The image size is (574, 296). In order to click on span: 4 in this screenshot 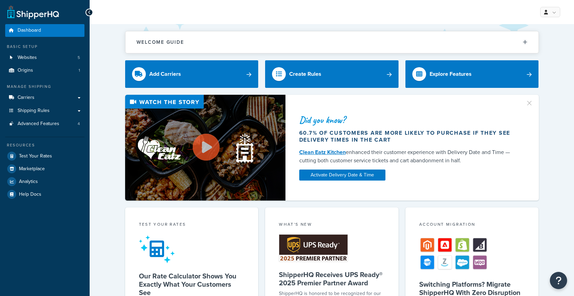, I will do `click(79, 124)`.